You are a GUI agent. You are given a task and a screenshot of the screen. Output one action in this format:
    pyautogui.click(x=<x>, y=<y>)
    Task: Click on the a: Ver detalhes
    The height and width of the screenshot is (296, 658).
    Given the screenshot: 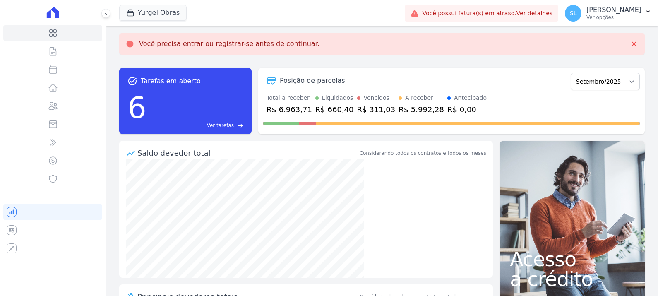 What is the action you would take?
    pyautogui.click(x=534, y=13)
    